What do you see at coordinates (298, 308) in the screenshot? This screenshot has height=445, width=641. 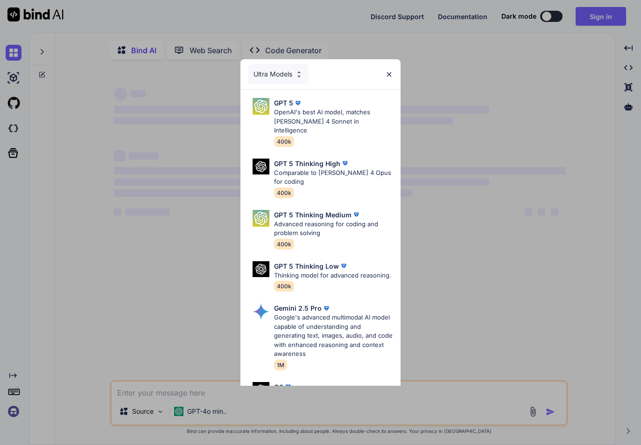 I see `p: Gemini 2.5 Pro` at bounding box center [298, 308].